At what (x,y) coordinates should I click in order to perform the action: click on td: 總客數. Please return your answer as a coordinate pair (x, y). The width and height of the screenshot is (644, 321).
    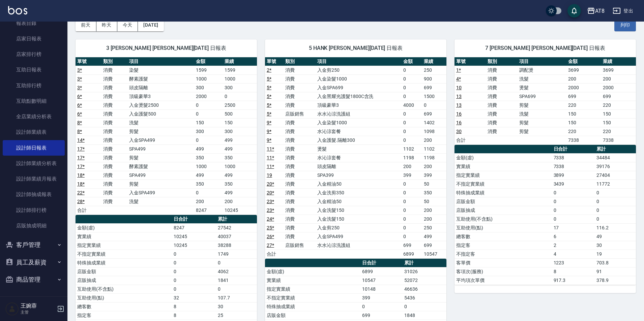
    Looking at the image, I should click on (503, 236).